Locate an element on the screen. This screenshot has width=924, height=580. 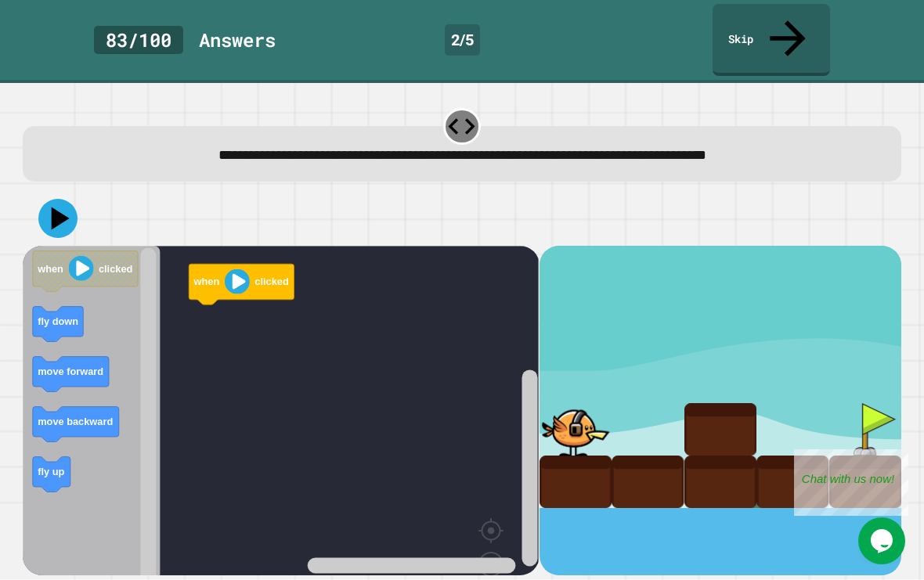
div: 83 / 100 is located at coordinates (139, 40).